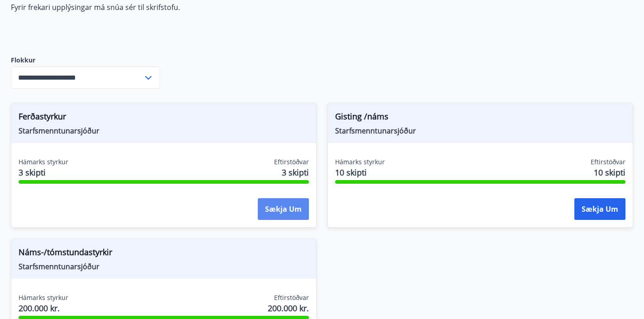  Describe the element at coordinates (224, 7) in the screenshot. I see `p: Fyrir frekari upplýsingar má snúa sér til skrifstofu.` at that location.